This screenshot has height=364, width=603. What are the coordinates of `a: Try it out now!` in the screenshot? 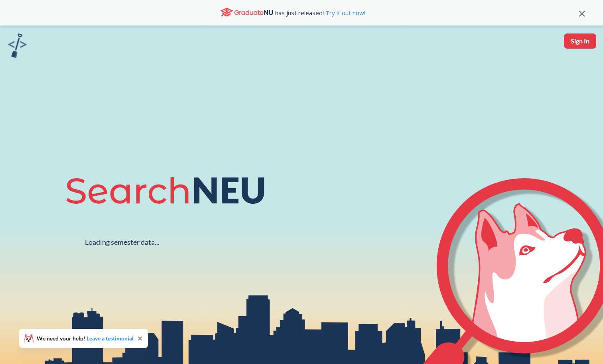 It's located at (344, 13).